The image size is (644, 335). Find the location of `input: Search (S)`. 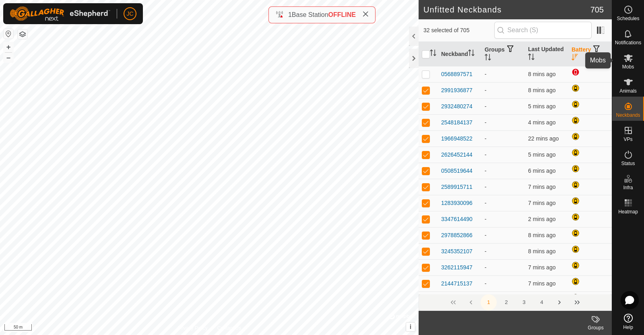

input: Search (S) is located at coordinates (543, 30).